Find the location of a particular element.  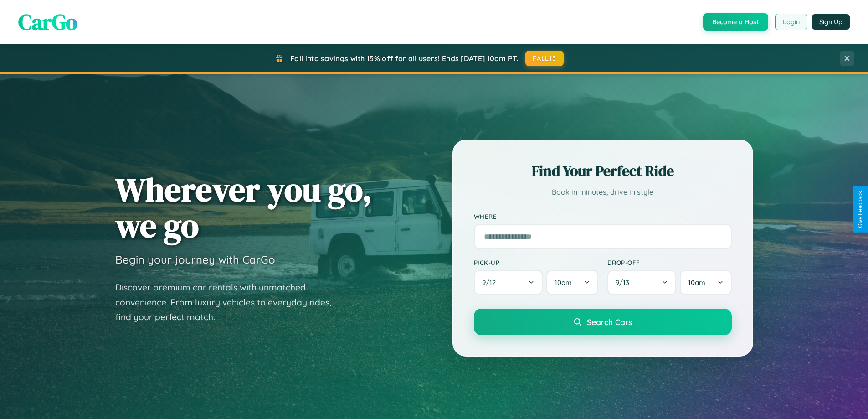

label: Pick-up is located at coordinates (536, 262).